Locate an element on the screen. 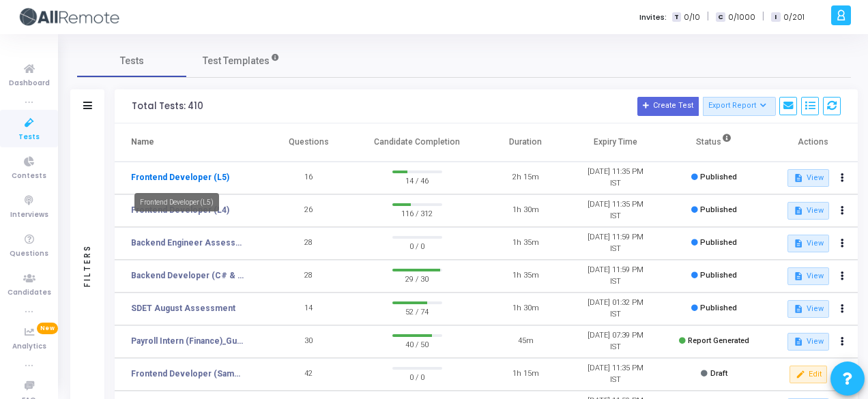 Image resolution: width=868 pixels, height=399 pixels. span: 29 / 30 is located at coordinates (417, 278).